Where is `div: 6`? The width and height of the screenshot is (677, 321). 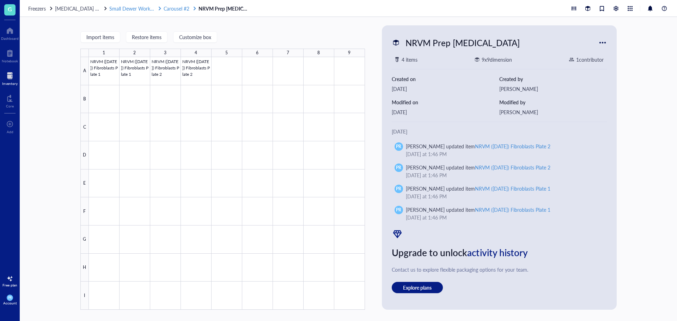
div: 6 is located at coordinates (257, 53).